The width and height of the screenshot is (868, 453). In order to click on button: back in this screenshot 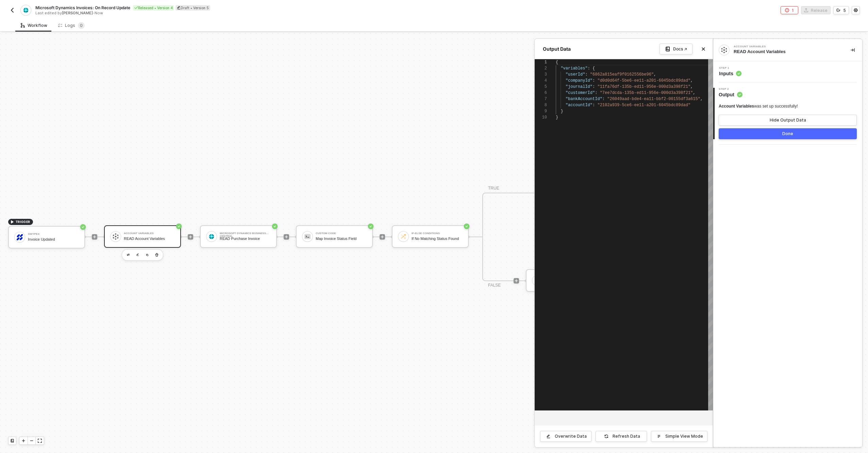, I will do `click(12, 10)`.